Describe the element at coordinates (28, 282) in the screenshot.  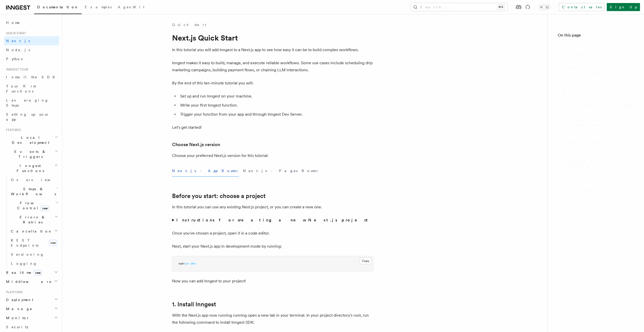
I see `span: Middleware` at that location.